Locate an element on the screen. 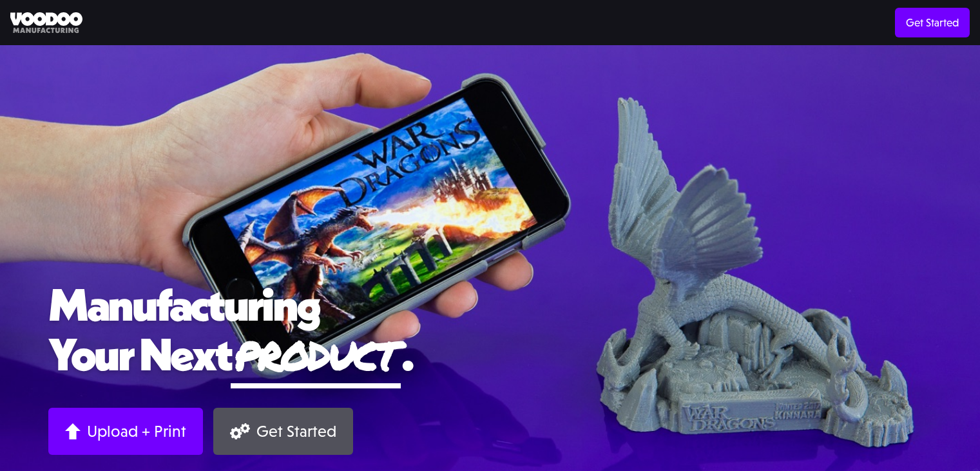 The width and height of the screenshot is (980, 471). span: product is located at coordinates (316, 354).